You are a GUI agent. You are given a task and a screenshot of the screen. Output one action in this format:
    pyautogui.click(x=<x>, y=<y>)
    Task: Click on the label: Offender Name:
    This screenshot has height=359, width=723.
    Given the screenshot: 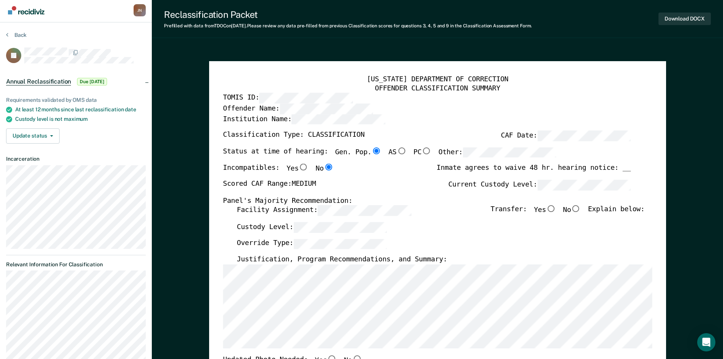 What is the action you would take?
    pyautogui.click(x=298, y=109)
    